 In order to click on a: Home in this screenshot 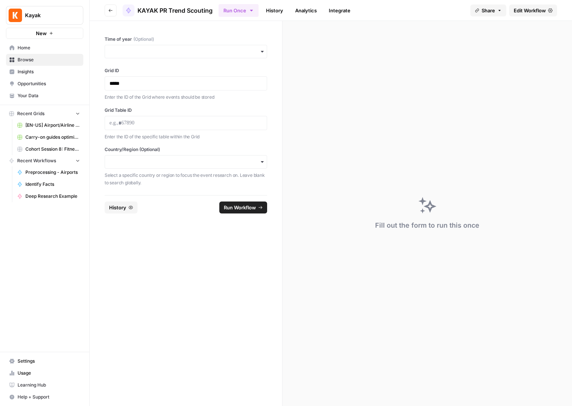, I will do `click(44, 48)`.